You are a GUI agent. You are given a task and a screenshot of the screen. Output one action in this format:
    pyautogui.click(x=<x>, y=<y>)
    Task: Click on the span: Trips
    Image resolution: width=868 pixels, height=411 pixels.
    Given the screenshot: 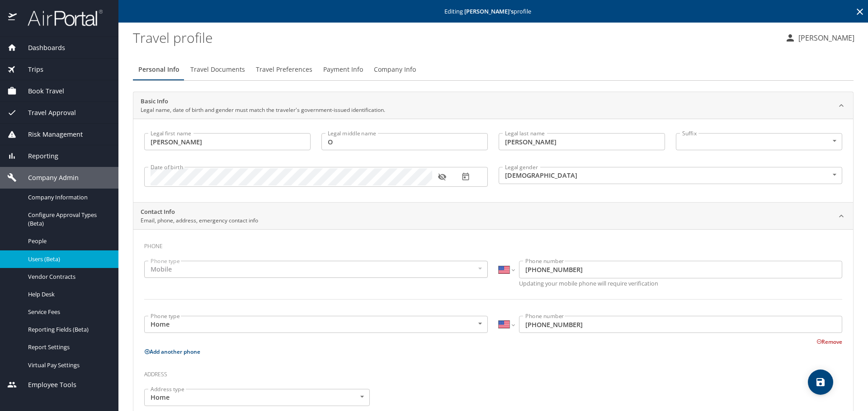 What is the action you would take?
    pyautogui.click(x=30, y=70)
    